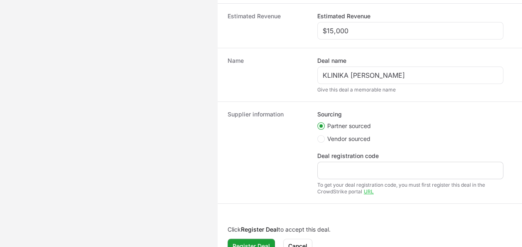 The height and width of the screenshot is (247, 522). I want to click on label: Estimated Revenue, so click(344, 16).